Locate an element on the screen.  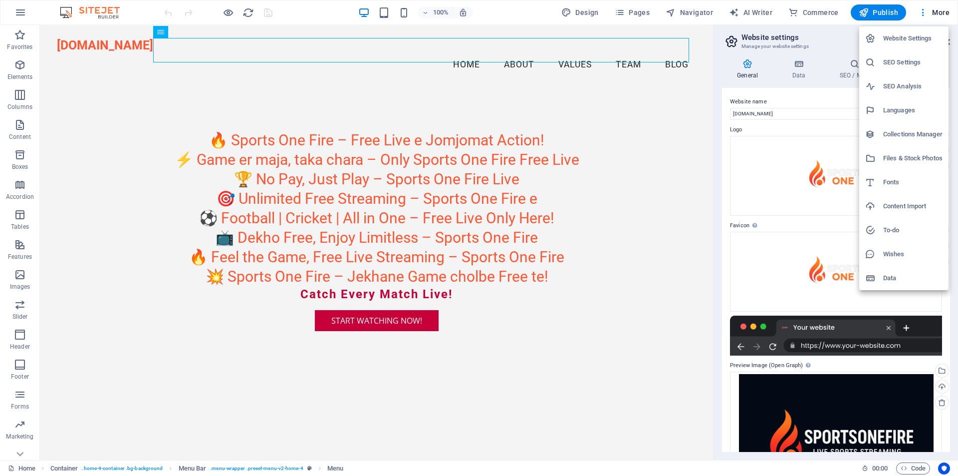
h6: Data is located at coordinates (913, 278).